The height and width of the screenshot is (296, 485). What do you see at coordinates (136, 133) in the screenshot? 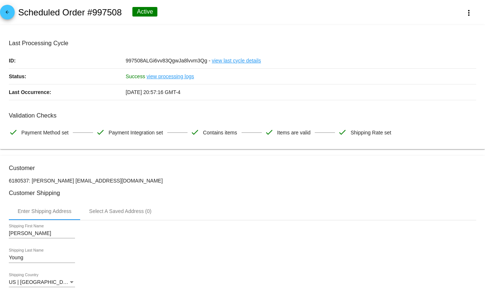
I see `span: Payment Integration set` at bounding box center [136, 133].